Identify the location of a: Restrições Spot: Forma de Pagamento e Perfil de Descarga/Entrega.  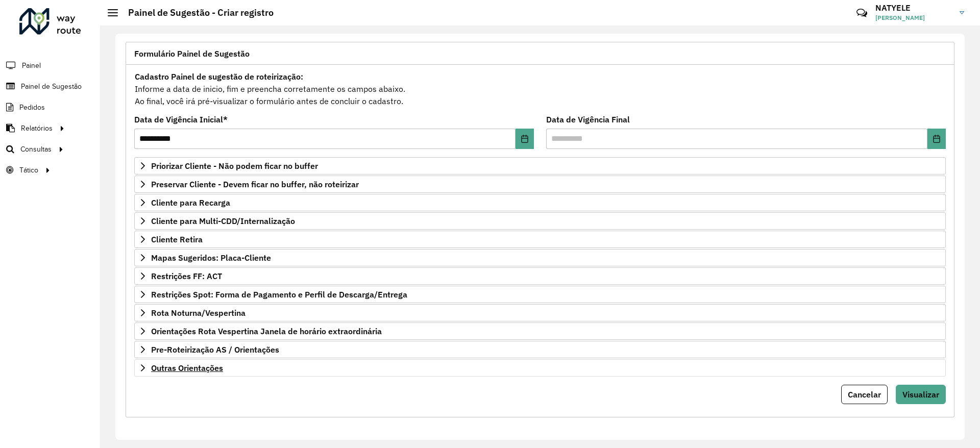
(540, 294).